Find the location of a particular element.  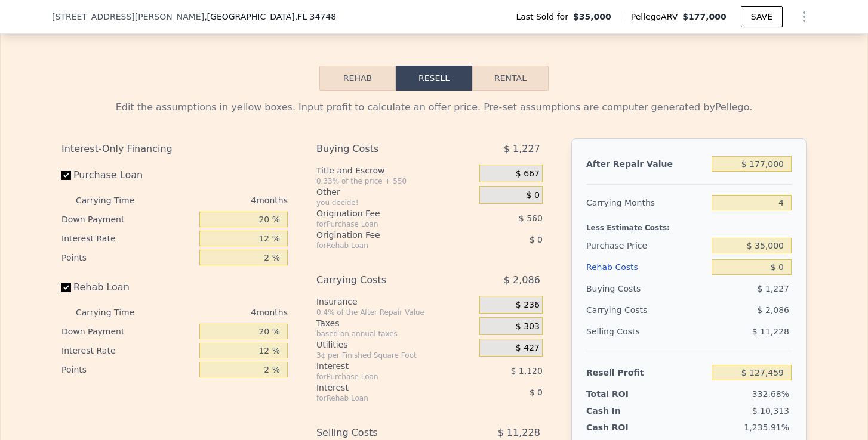

span: , FL 34748 is located at coordinates (315, 16).